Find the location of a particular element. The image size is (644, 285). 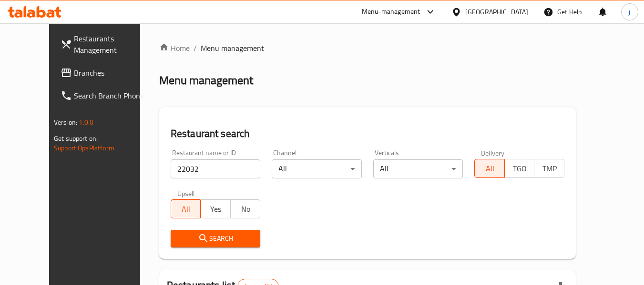

span: Branches is located at coordinates (111, 73).